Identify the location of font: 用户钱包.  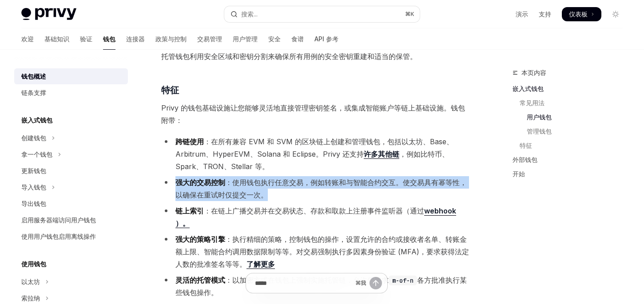
(539, 117).